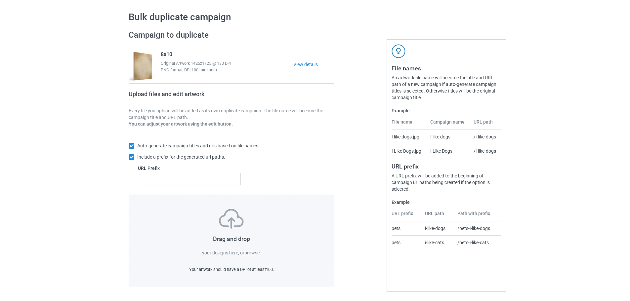  I want to click on h2: Upload files and edit artwork, so click(190, 97).